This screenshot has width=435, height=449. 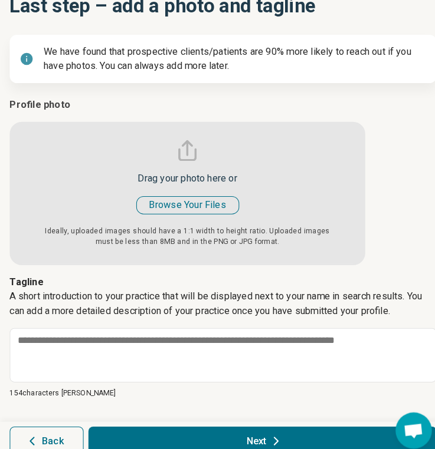 What do you see at coordinates (403, 420) in the screenshot?
I see `div: Open chat` at bounding box center [403, 420].